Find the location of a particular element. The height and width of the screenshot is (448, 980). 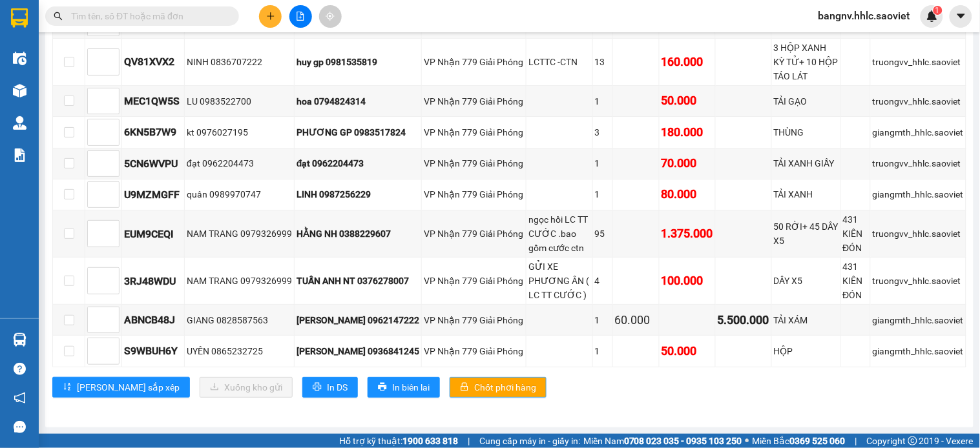

div: 3 HỘP XANH KỲ TỬ+ 10 HỘP TÁO LÁT is located at coordinates (806, 62).